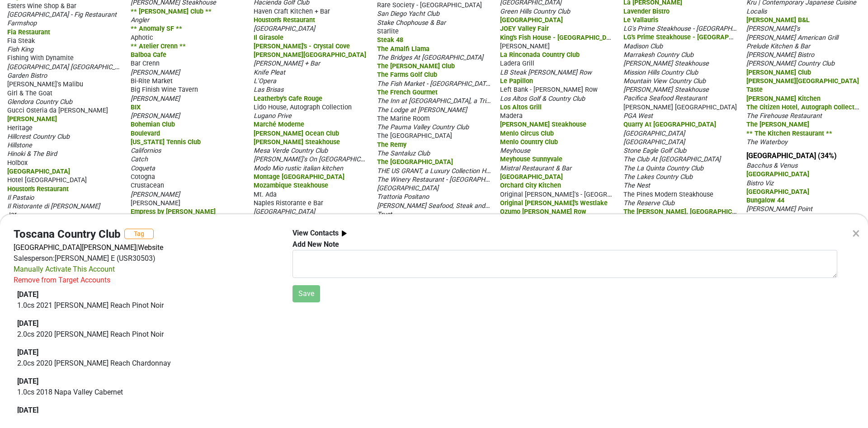  Describe the element at coordinates (139, 234) in the screenshot. I see `button: Tag` at that location.